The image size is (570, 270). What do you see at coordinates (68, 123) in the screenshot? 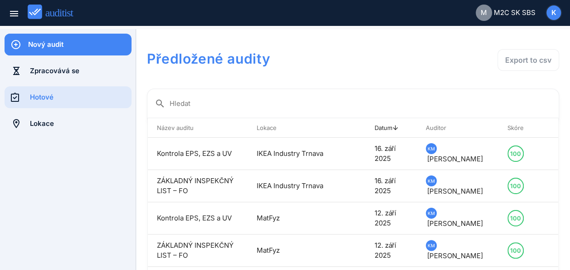
I see `a: Lokace` at bounding box center [68, 123].